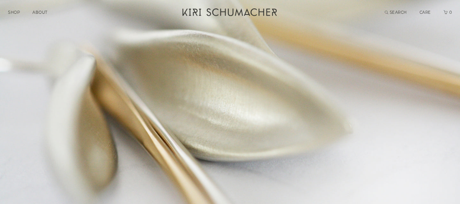 This screenshot has width=460, height=204. What do you see at coordinates (426, 12) in the screenshot?
I see `span: CARE` at bounding box center [426, 12].